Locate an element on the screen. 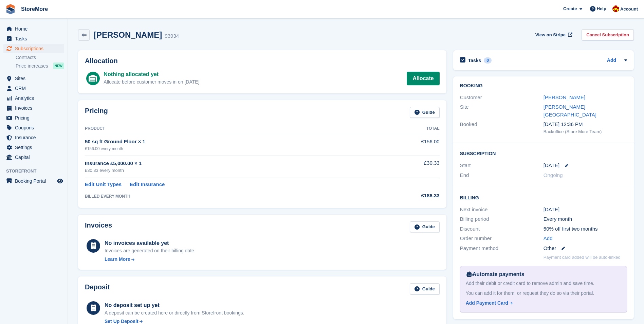 This screenshot has width=644, height=324. div: Site is located at coordinates (502, 111).